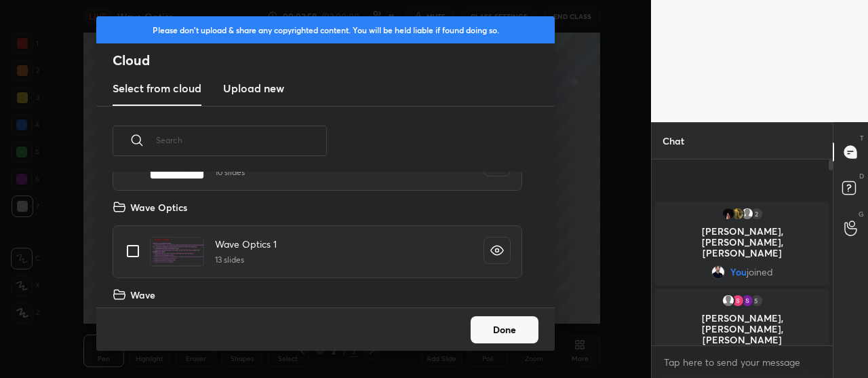 The height and width of the screenshot is (378, 868). I want to click on p: D, so click(861, 175).